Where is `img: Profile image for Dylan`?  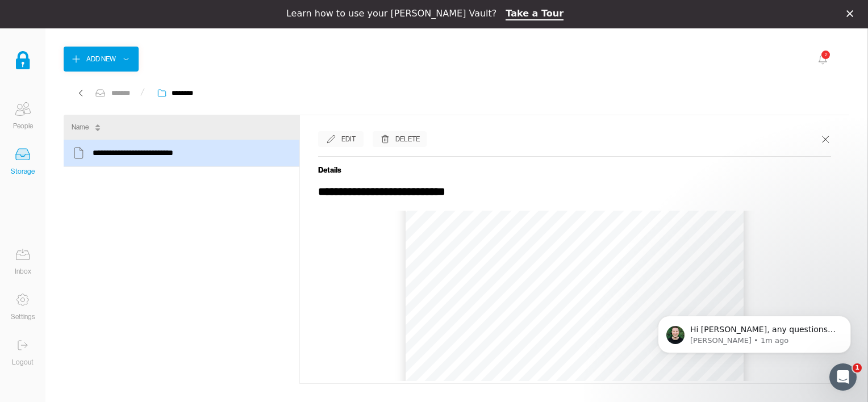 img: Profile image for Dylan is located at coordinates (34, 43).